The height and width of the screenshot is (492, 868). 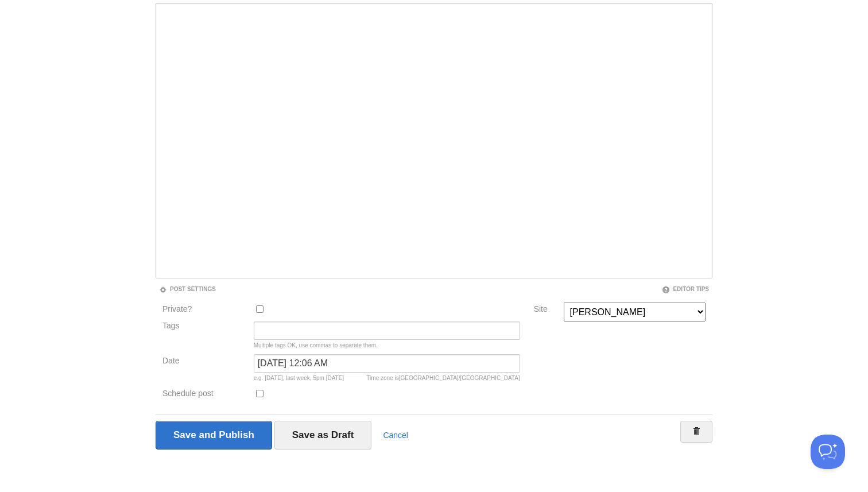 What do you see at coordinates (204, 395) in the screenshot?
I see `label: Schedule post` at bounding box center [204, 395].